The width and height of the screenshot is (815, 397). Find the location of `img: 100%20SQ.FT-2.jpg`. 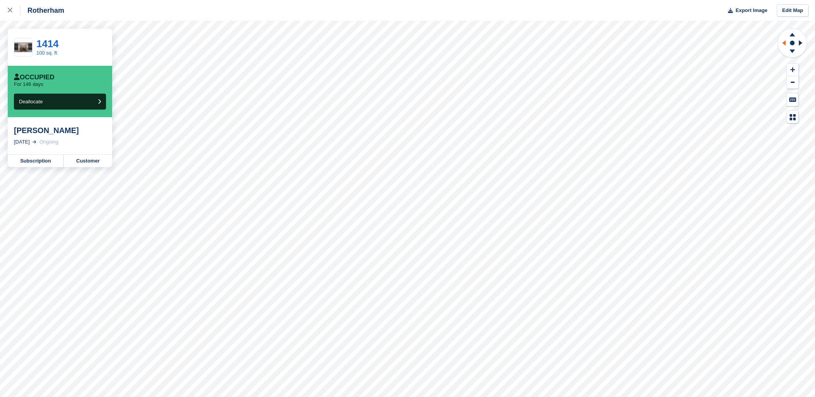

img: 100%20SQ.FT-2.jpg is located at coordinates (23, 47).